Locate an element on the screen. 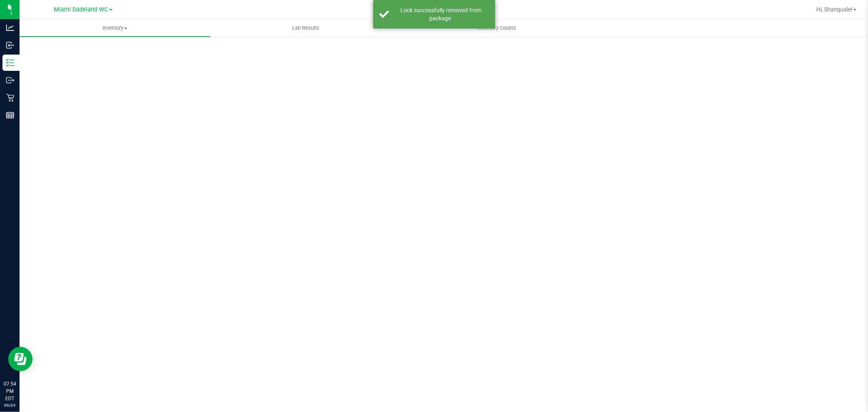 The height and width of the screenshot is (412, 868). inline-svg: Outbound is located at coordinates (10, 80).